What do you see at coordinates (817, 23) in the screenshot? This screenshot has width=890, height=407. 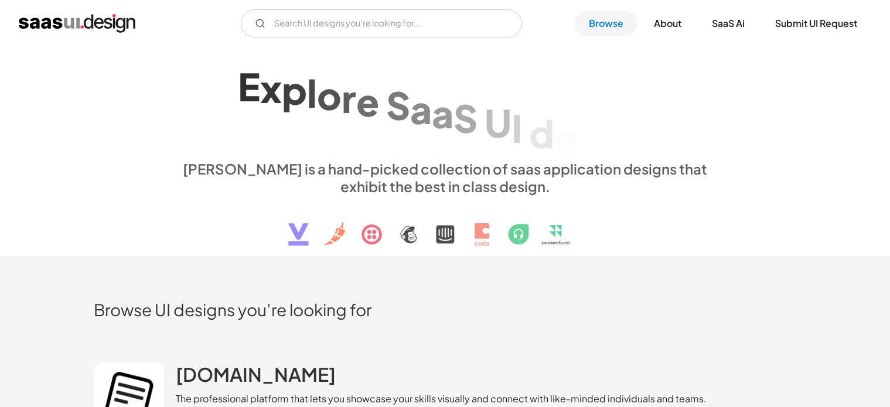 I see `a: Submit UI Request` at bounding box center [817, 23].